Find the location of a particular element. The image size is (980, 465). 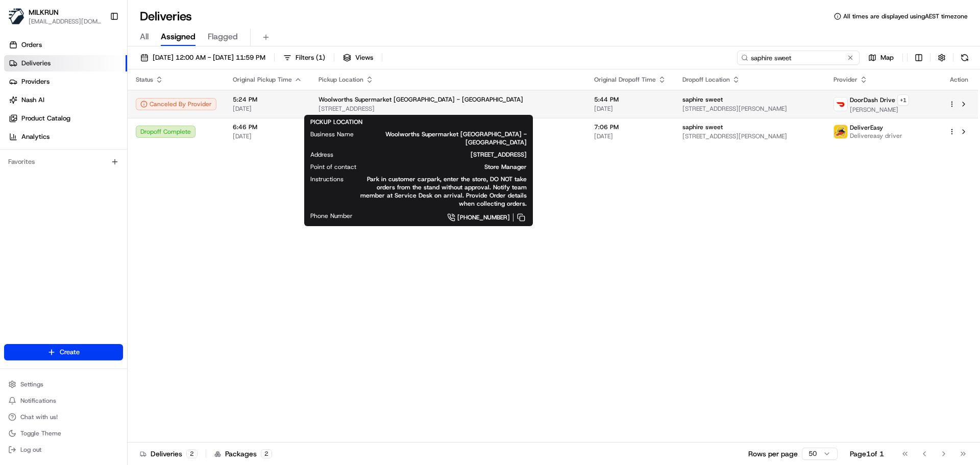

span: MILKRUN is located at coordinates (44, 12).